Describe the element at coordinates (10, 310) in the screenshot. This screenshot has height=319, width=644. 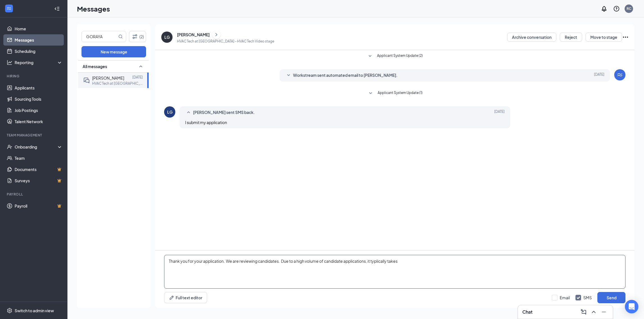
I see `svg: Settings` at that location.